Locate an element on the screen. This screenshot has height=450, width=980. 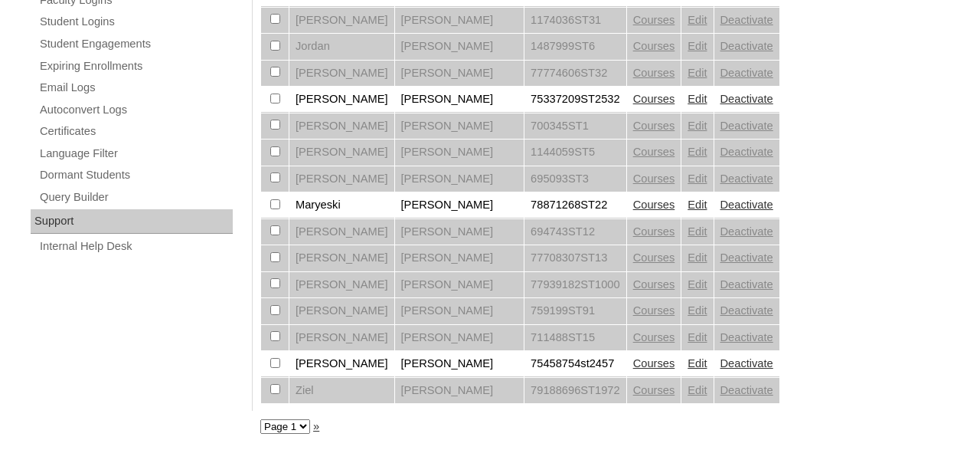
a: Certificates is located at coordinates (136, 131).